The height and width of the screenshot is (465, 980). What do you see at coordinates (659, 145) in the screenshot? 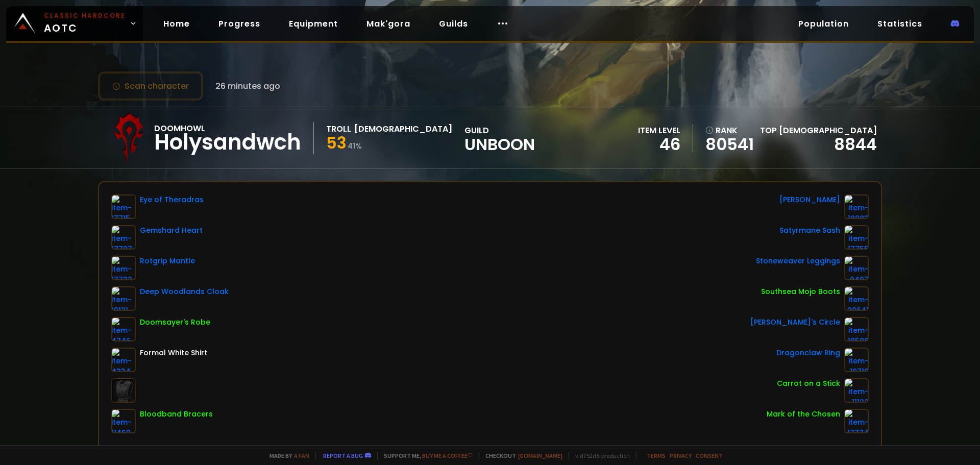
I see `div: 46` at bounding box center [659, 145].